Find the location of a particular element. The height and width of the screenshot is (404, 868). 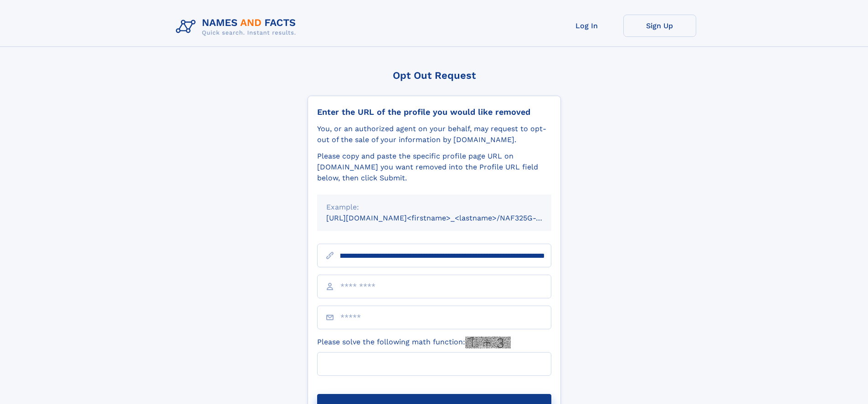

label: Please solve the following math function: is located at coordinates (414, 342).